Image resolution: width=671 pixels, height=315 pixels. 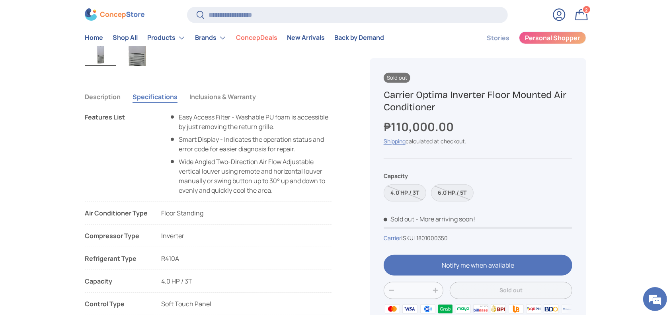 What do you see at coordinates (498, 309) in the screenshot?
I see `img: bpi` at bounding box center [498, 309].